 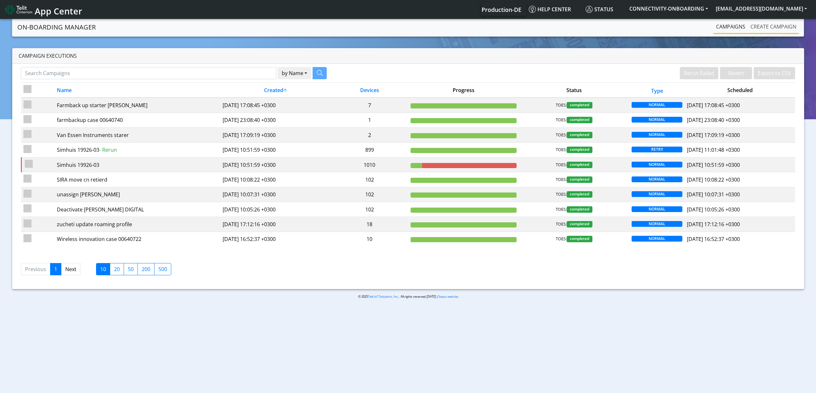 What do you see at coordinates (589, 9) in the screenshot?
I see `img: status.svg` at bounding box center [589, 9].